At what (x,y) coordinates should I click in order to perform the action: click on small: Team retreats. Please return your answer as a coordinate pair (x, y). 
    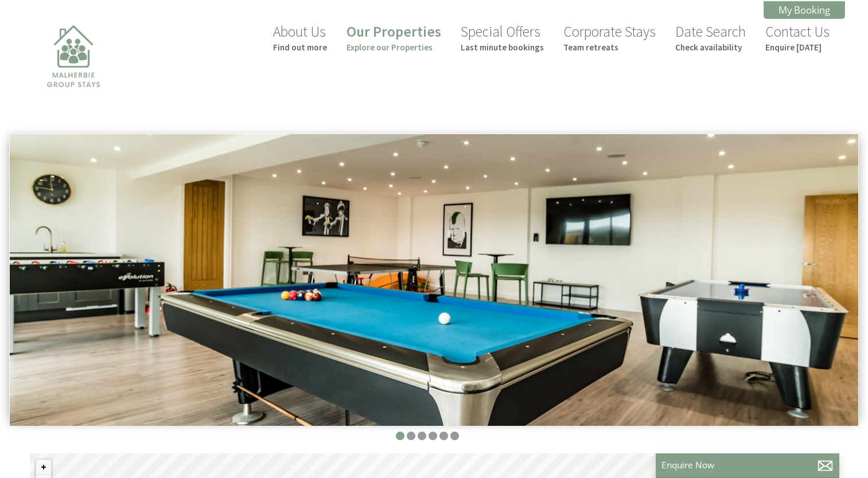
    Looking at the image, I should click on (609, 47).